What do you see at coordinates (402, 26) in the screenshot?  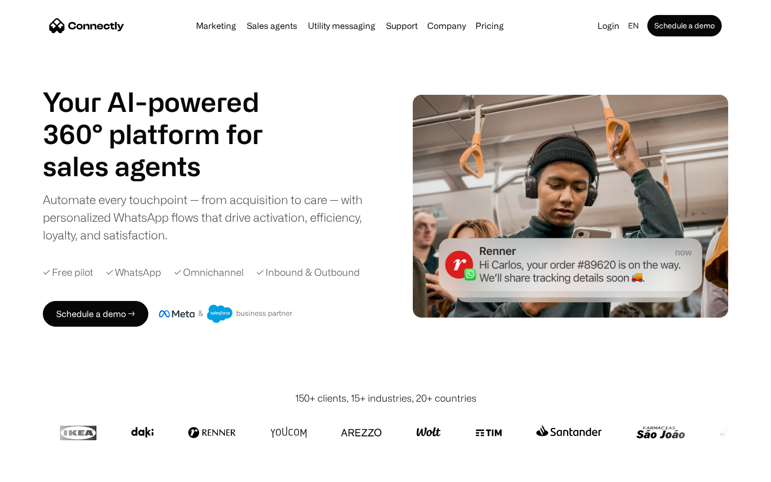 I see `a: Support` at bounding box center [402, 26].